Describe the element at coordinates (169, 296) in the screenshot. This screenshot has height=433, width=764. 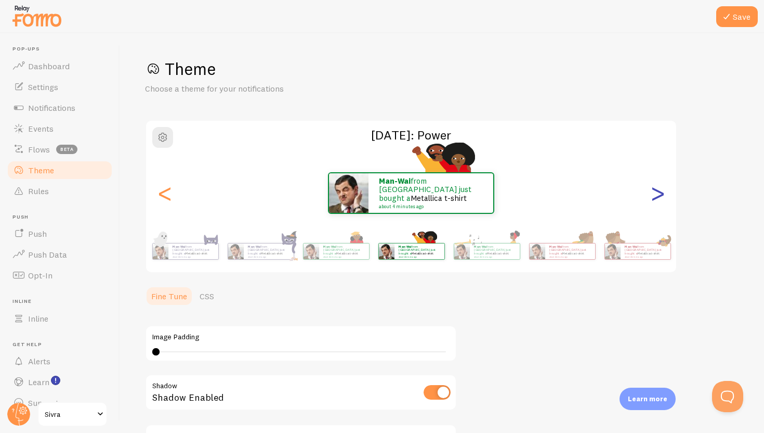
I see `a: Fine Tune` at that location.